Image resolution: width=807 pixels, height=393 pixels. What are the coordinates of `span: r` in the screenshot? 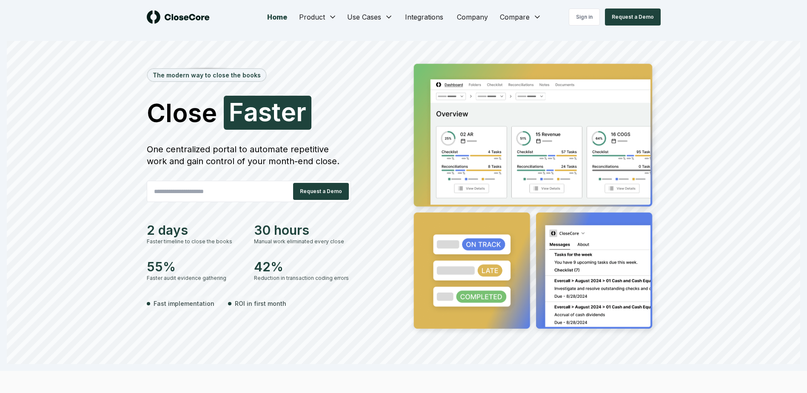 It's located at (301, 112).